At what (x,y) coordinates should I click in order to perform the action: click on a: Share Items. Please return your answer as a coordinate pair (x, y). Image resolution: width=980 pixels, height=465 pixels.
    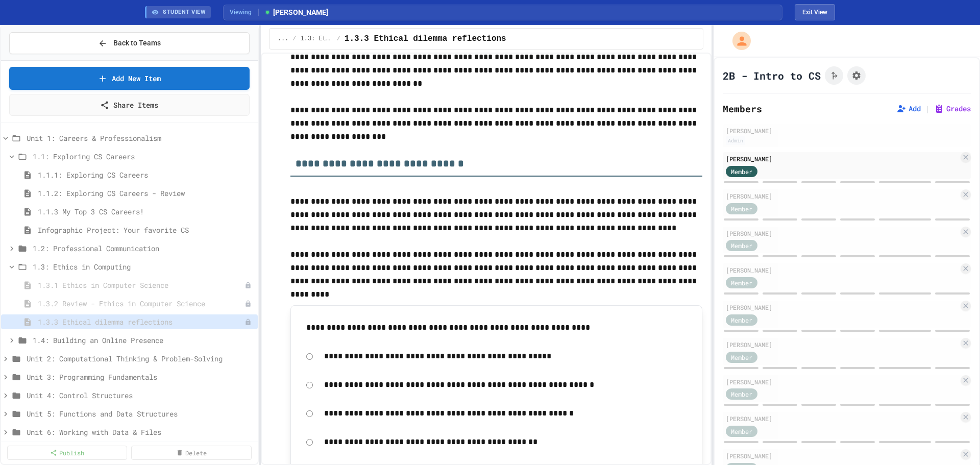
    Looking at the image, I should click on (129, 105).